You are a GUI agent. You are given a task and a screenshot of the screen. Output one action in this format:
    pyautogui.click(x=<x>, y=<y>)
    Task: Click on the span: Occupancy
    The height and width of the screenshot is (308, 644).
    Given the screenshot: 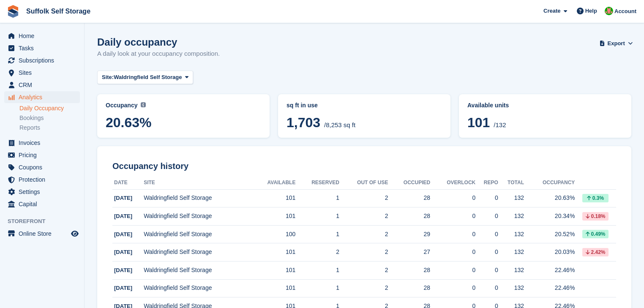 What is the action you would take?
    pyautogui.click(x=122, y=105)
    